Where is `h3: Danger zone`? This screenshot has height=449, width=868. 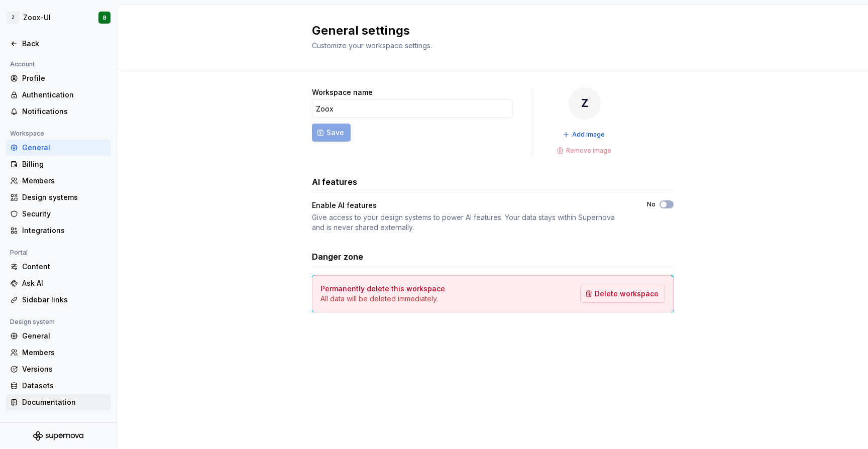
h3: Danger zone is located at coordinates (337, 257).